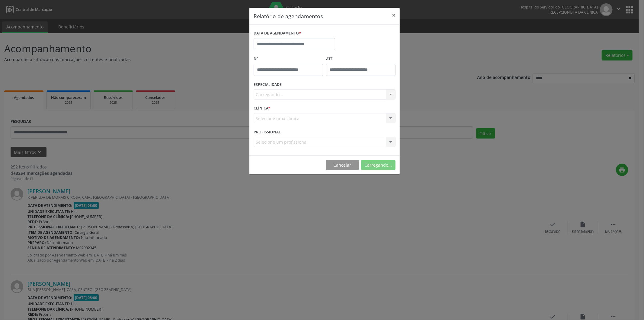  Describe the element at coordinates (262, 108) in the screenshot. I see `label: CLÍNICA` at that location.